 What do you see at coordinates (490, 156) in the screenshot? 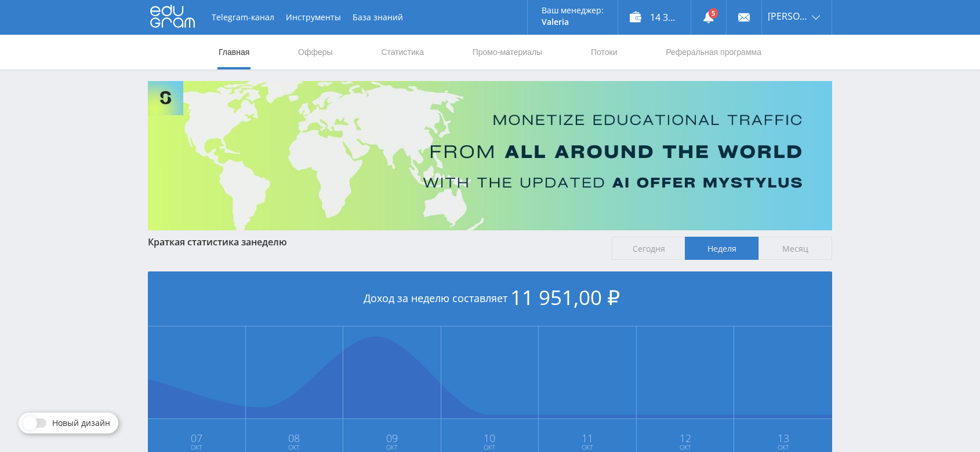
I see `img: Banner` at bounding box center [490, 156].